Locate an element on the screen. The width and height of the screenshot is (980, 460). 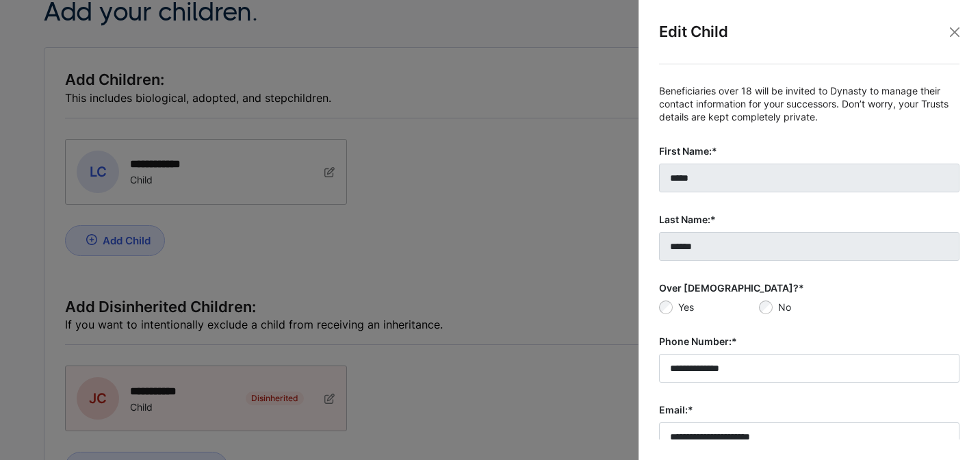
div: Edit Child is located at coordinates (809, 42).